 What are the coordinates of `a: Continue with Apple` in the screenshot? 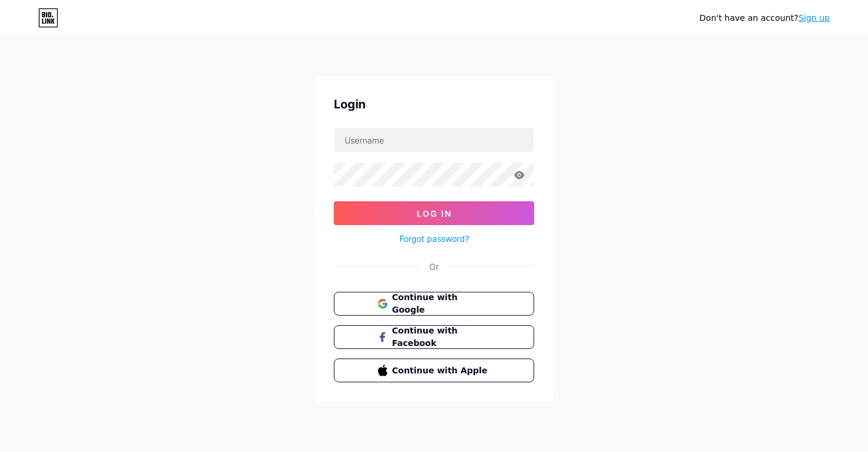 It's located at (434, 371).